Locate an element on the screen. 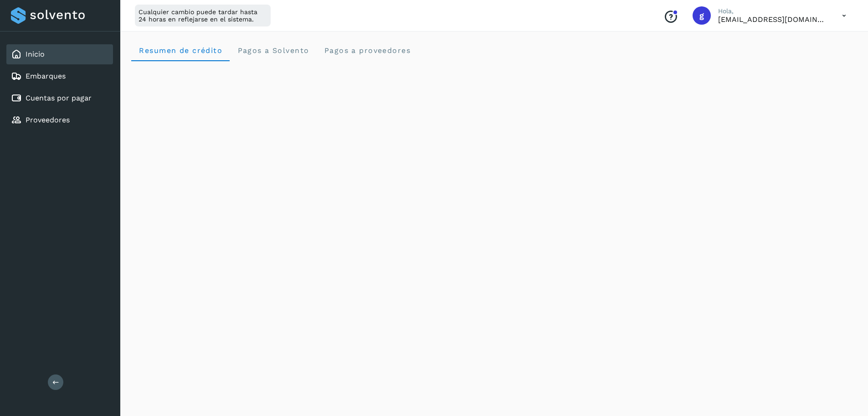 This screenshot has height=416, width=868. a: Proveedores is located at coordinates (48, 119).